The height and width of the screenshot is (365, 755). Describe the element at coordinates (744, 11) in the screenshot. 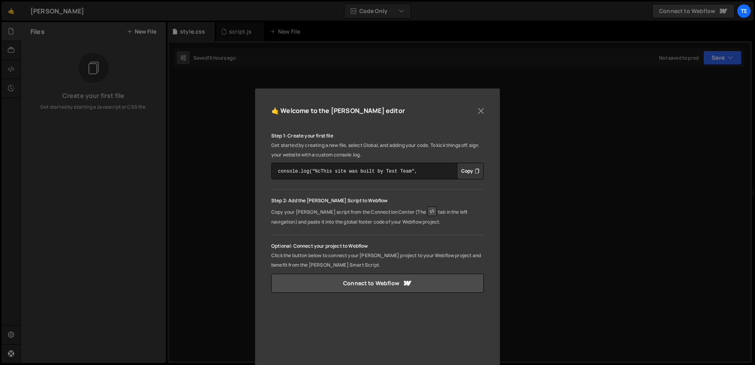

I see `div: Te` at that location.